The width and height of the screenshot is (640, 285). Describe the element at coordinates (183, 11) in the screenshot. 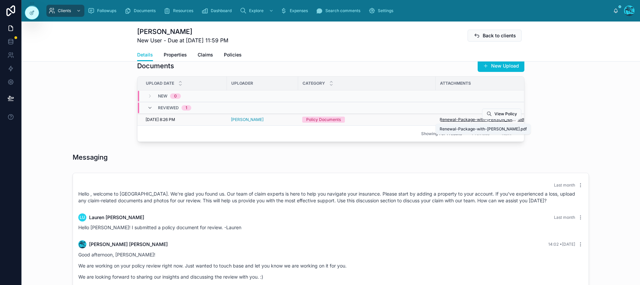

I see `span: Resources` at that location.